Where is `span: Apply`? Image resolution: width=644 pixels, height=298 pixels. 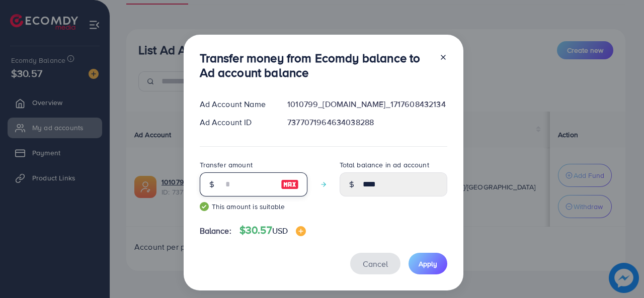
span: Apply is located at coordinates (428, 264).